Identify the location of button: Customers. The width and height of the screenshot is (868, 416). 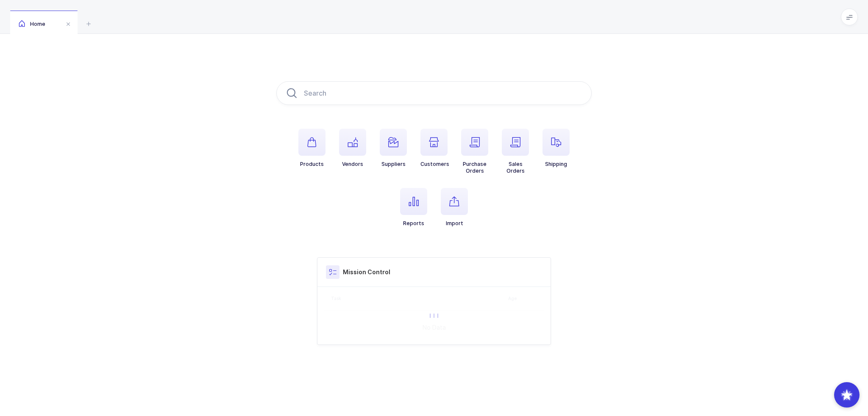
(435, 148).